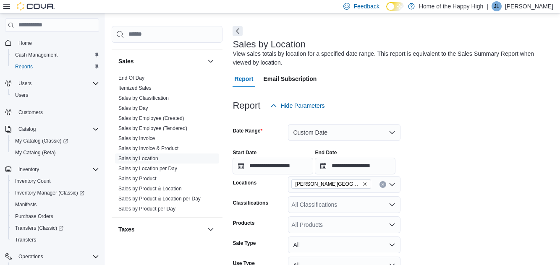  I want to click on label: Start Date, so click(244, 153).